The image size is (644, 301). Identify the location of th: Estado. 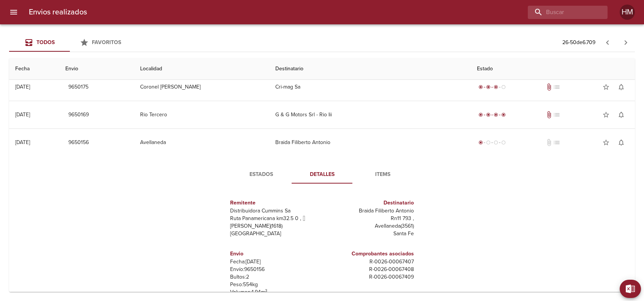
(553, 69).